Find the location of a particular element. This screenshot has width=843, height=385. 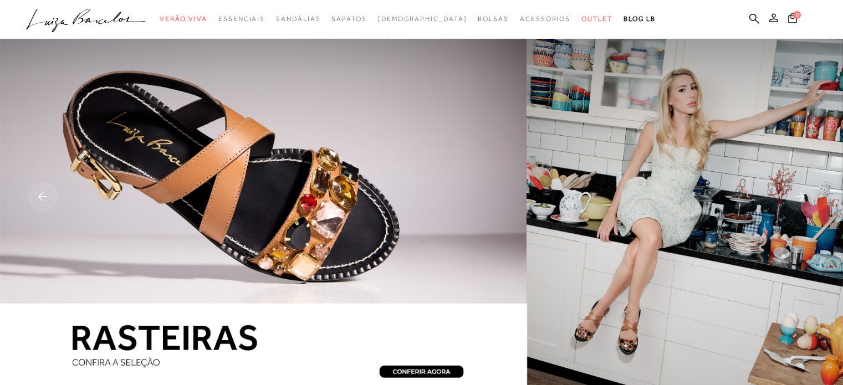

span: Verão Viva is located at coordinates (183, 19).